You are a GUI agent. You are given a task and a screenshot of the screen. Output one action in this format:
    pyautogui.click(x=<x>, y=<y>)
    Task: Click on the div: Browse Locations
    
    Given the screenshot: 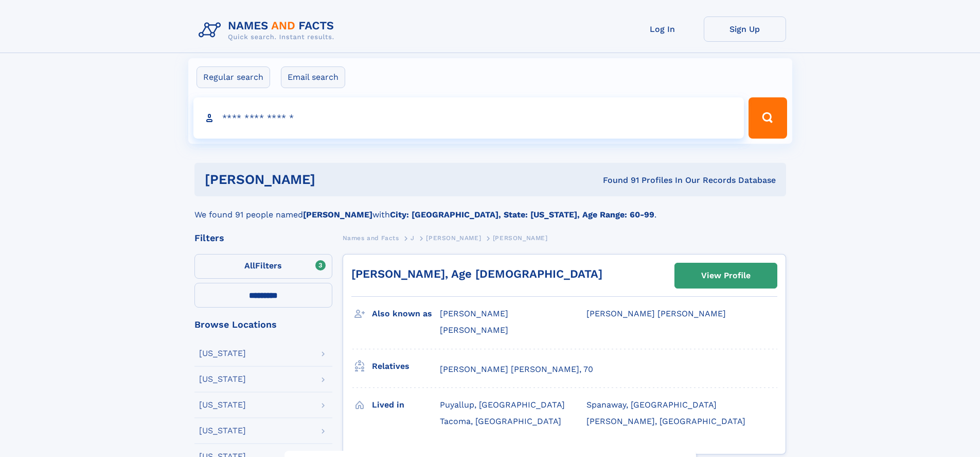 What is the action you would take?
    pyautogui.click(x=263, y=325)
    